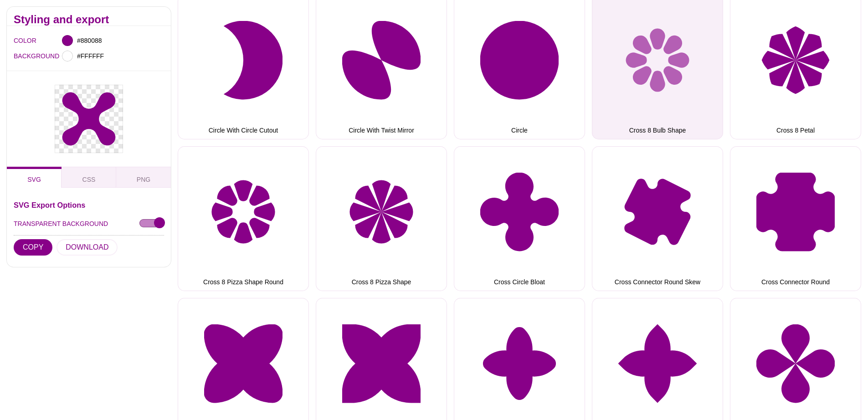 The image size is (868, 420). I want to click on button: CSS, so click(89, 178).